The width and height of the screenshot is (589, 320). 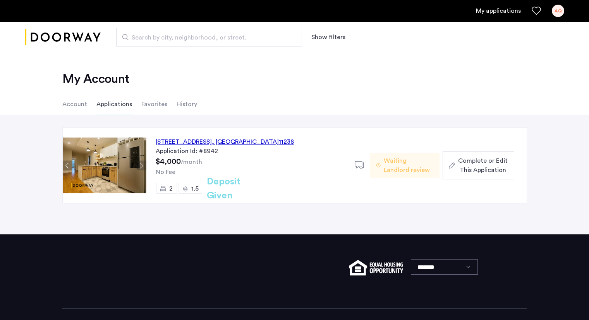 What do you see at coordinates (105, 165) in the screenshot?
I see `img: Apartment photo` at bounding box center [105, 165].